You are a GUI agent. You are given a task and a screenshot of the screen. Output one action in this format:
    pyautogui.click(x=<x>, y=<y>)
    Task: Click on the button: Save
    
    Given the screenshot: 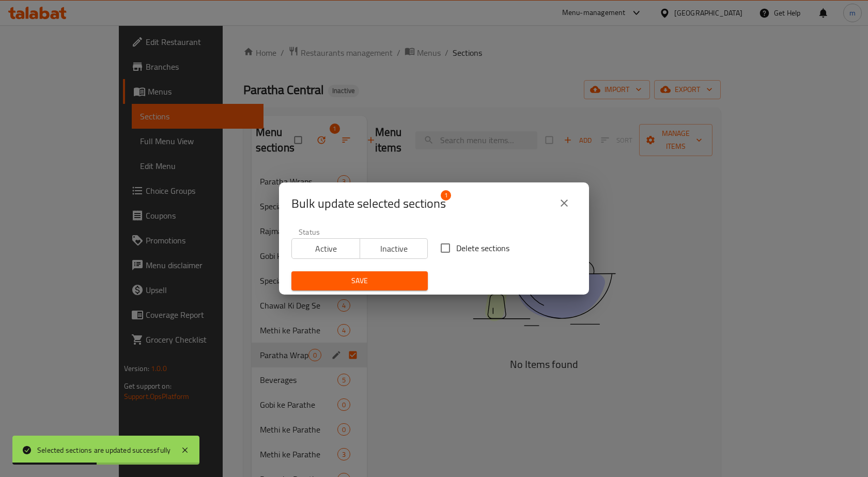 What is the action you would take?
    pyautogui.click(x=360, y=280)
    